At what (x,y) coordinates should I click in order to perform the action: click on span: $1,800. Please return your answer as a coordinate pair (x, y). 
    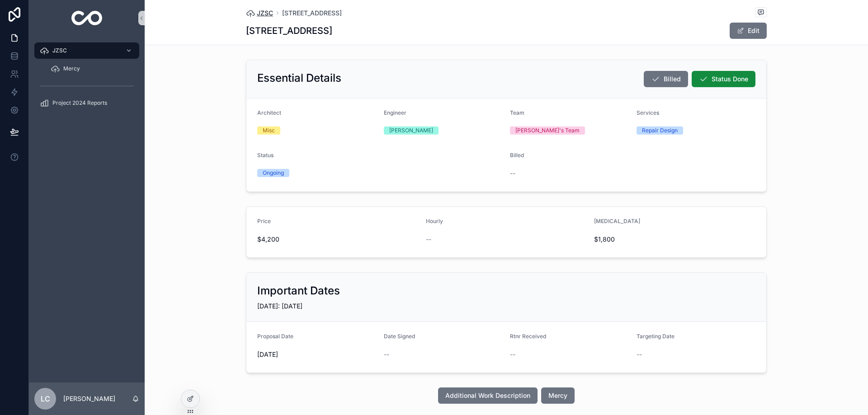
    Looking at the image, I should click on (653, 240).